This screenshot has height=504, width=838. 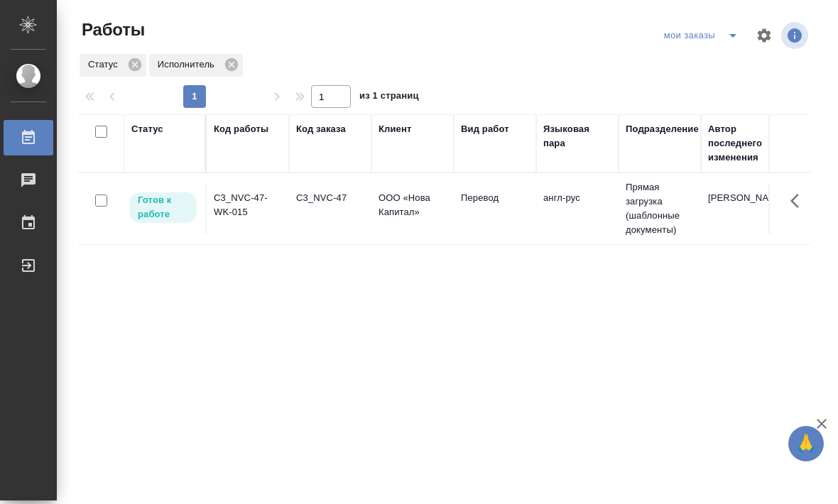 What do you see at coordinates (395, 129) in the screenshot?
I see `div: Клиент` at bounding box center [395, 129].